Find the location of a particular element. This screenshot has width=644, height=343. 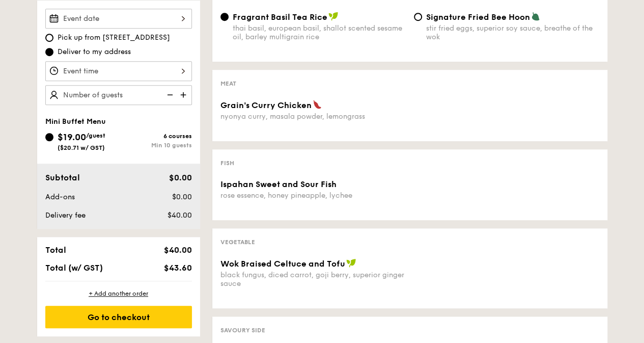

span: Signature Fried Bee Hoon is located at coordinates (478, 17).